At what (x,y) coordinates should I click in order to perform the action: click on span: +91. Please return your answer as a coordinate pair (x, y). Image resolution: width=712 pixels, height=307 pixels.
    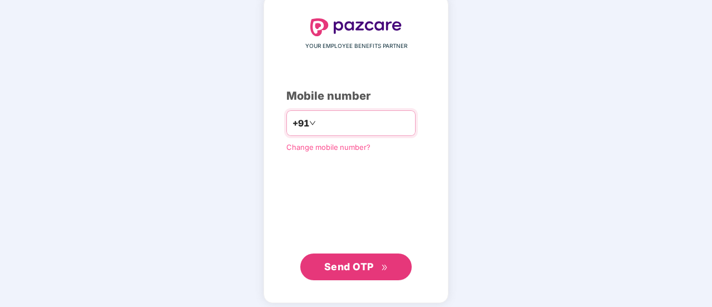
    Looking at the image, I should click on (301, 123).